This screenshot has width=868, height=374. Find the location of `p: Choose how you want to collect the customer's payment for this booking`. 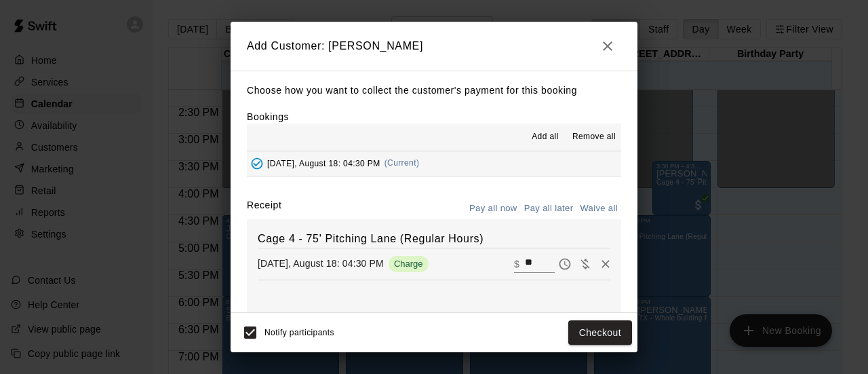

p: Choose how you want to collect the customer's payment for this booking is located at coordinates (434, 91).